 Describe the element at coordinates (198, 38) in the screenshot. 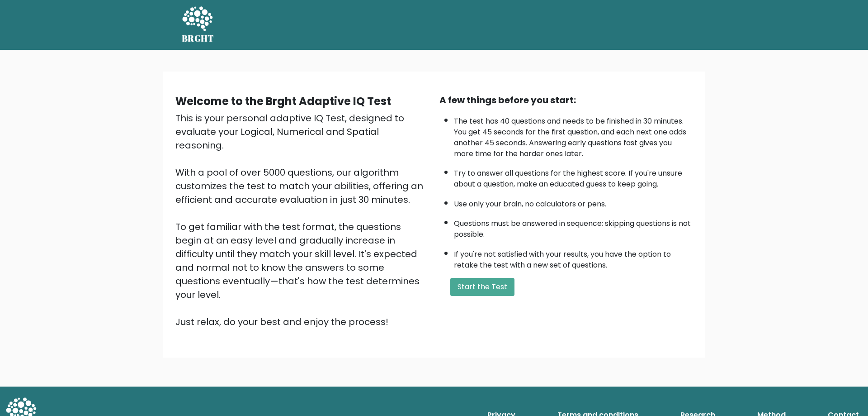

I see `h5: BRGHT` at that location.